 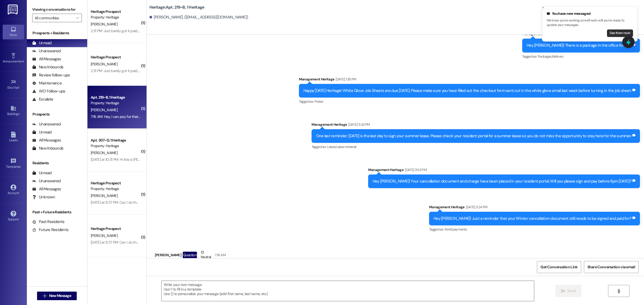 I want to click on button: Get Conversation Link, so click(x=559, y=266).